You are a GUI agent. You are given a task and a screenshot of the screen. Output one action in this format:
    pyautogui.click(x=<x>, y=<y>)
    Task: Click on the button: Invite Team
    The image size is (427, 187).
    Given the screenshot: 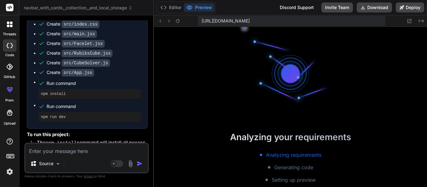 What is the action you would take?
    pyautogui.click(x=337, y=7)
    